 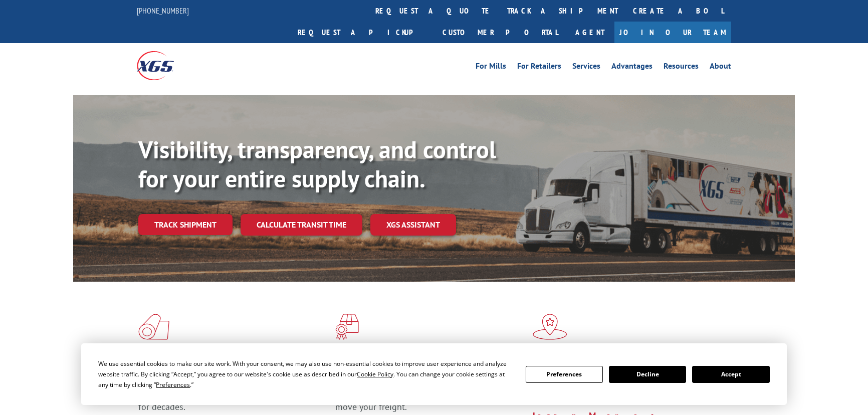 I want to click on a: Agent, so click(x=590, y=32).